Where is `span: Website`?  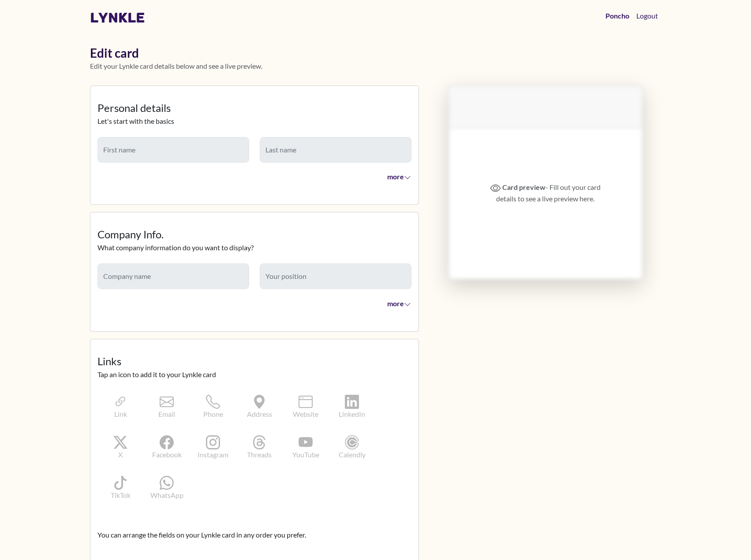 span: Website is located at coordinates (305, 414).